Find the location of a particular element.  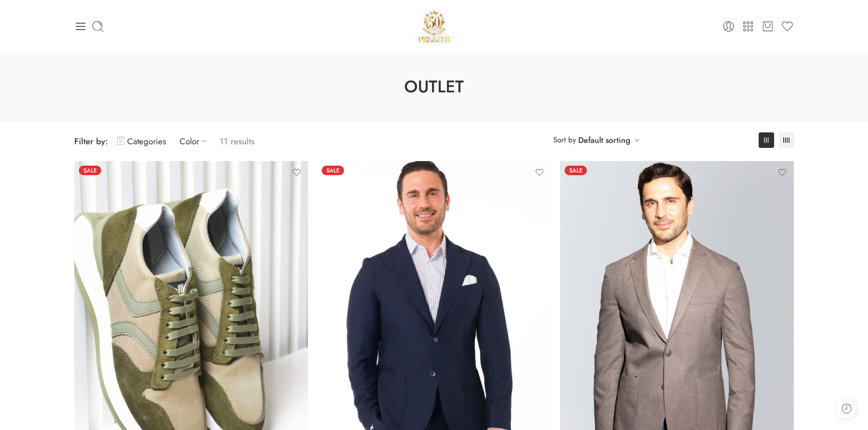

a: Color is located at coordinates (195, 141).